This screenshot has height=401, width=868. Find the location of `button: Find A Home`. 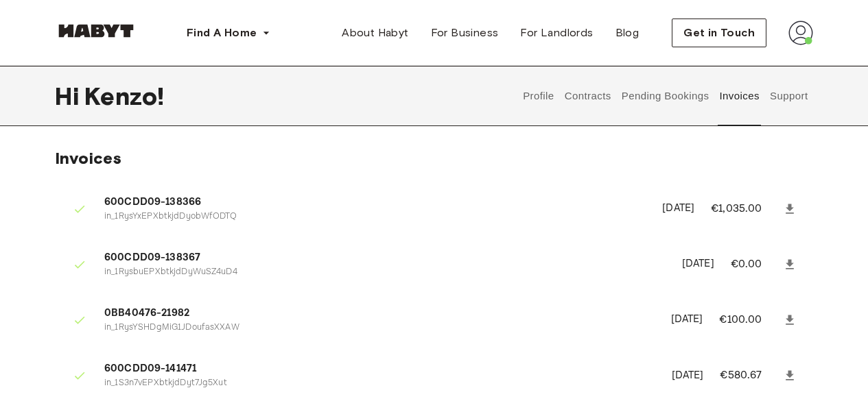

button: Find A Home is located at coordinates (229, 33).